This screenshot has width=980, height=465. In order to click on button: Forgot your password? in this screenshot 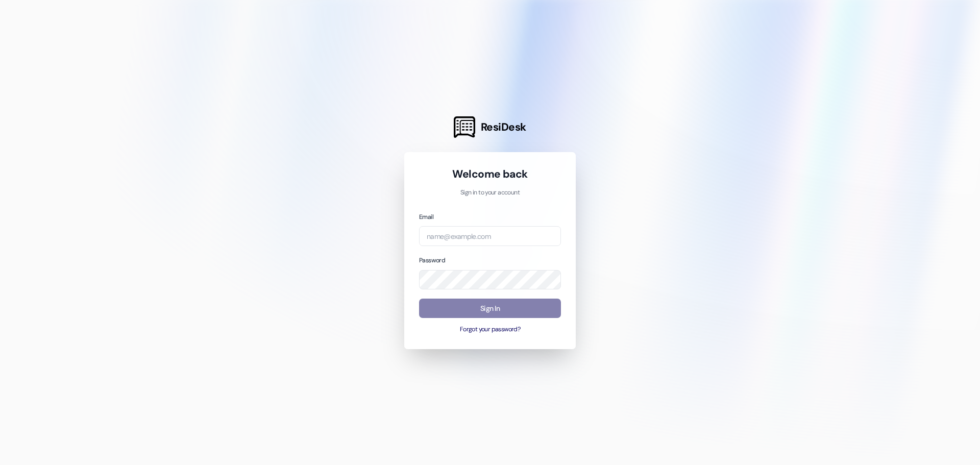, I will do `click(490, 330)`.